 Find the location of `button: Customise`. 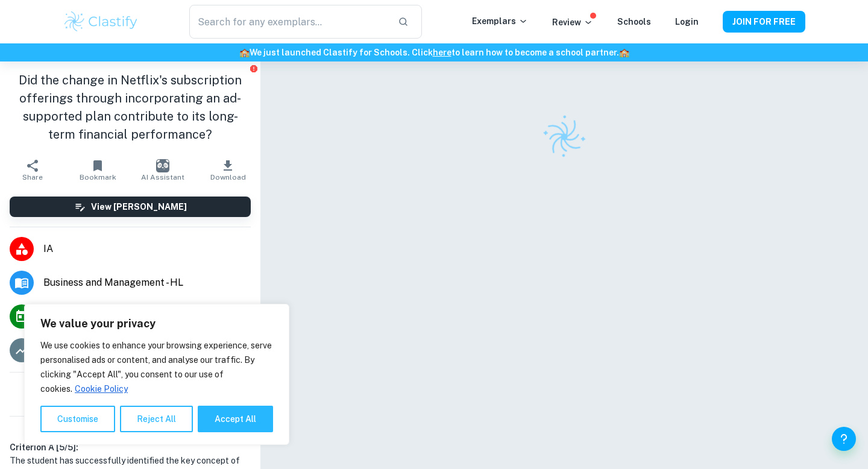

button: Customise is located at coordinates (78, 418).